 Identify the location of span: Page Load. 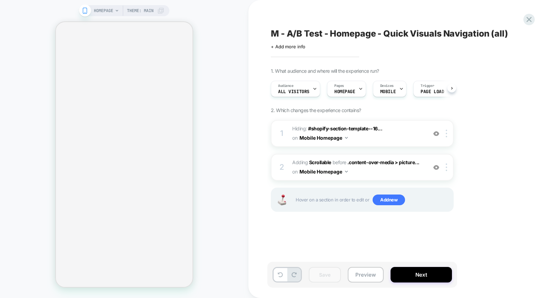
(432, 92).